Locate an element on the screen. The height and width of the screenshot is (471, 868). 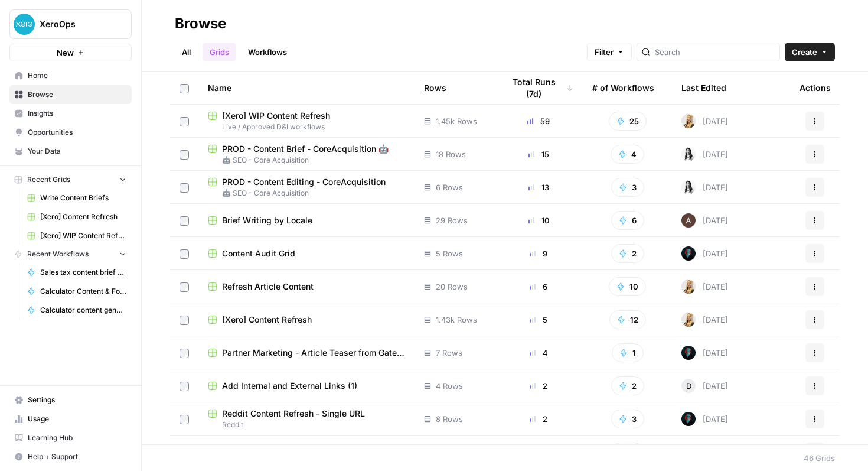
button: Filter is located at coordinates (609, 52).